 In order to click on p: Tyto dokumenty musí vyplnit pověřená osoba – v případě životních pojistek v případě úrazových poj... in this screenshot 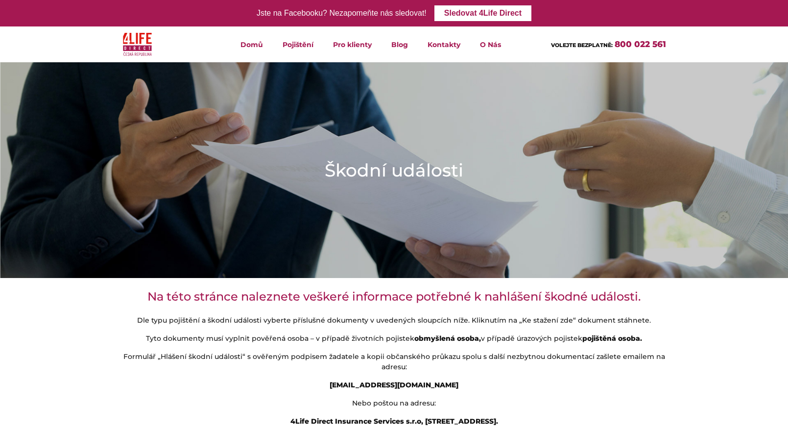, I will do `click(394, 338)`.